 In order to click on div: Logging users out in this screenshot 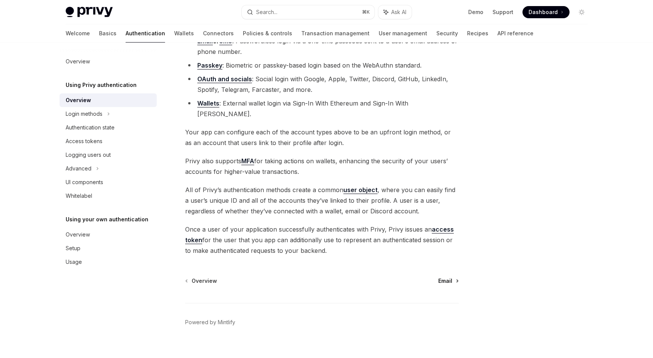, I will do `click(88, 155)`.